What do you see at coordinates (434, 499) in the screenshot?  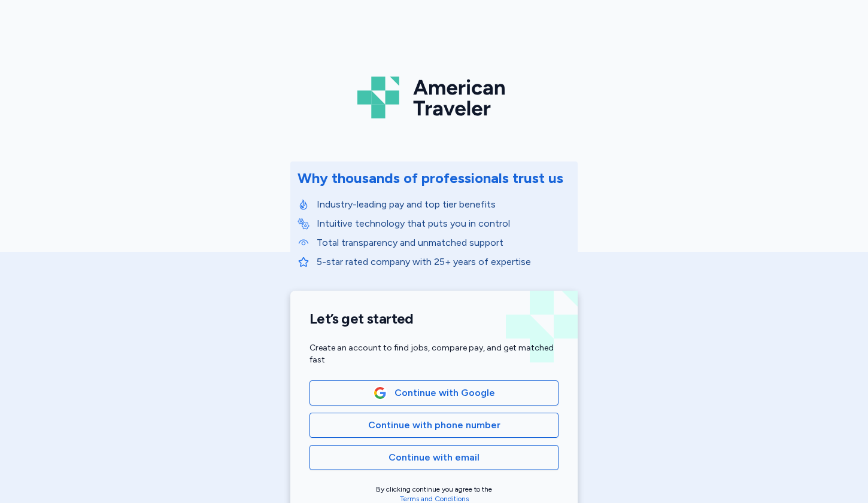 I see `a: Terms and Conditions` at bounding box center [434, 499].